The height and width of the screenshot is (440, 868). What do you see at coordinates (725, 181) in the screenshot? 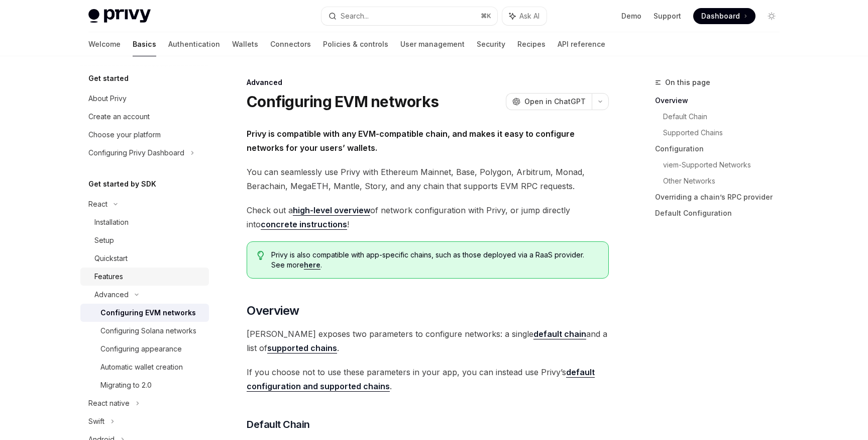
I see `a: Other Networks` at bounding box center [725, 181].